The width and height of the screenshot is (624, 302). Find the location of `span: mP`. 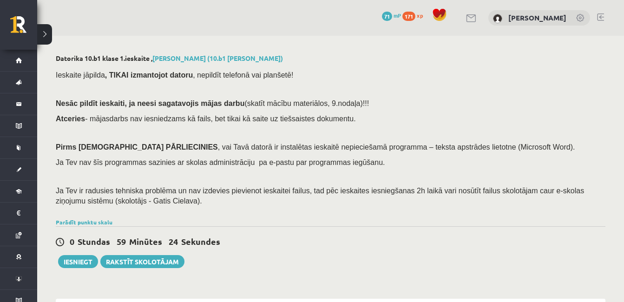

span: mP is located at coordinates (397, 15).